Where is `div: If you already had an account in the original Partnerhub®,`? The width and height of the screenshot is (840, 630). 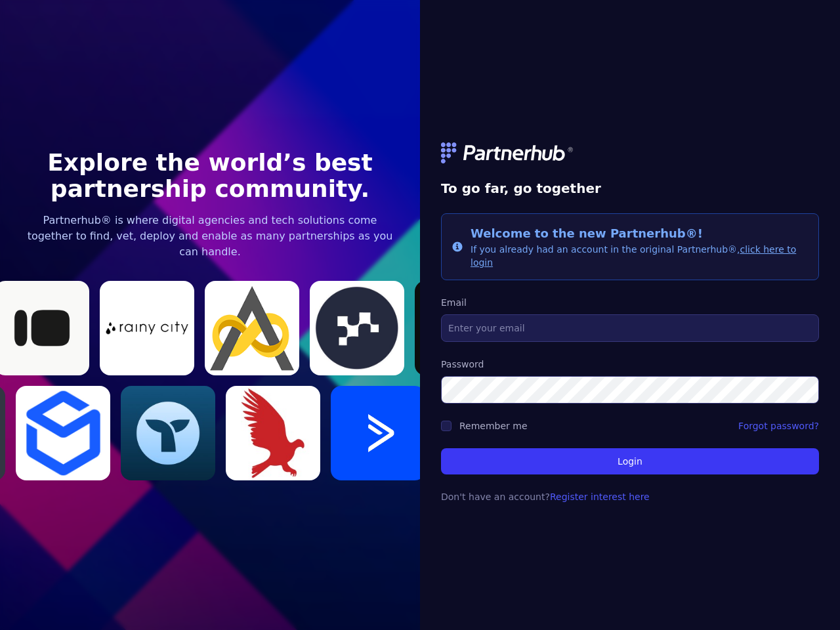 div: If you already had an account in the original Partnerhub®, is located at coordinates (639, 247).